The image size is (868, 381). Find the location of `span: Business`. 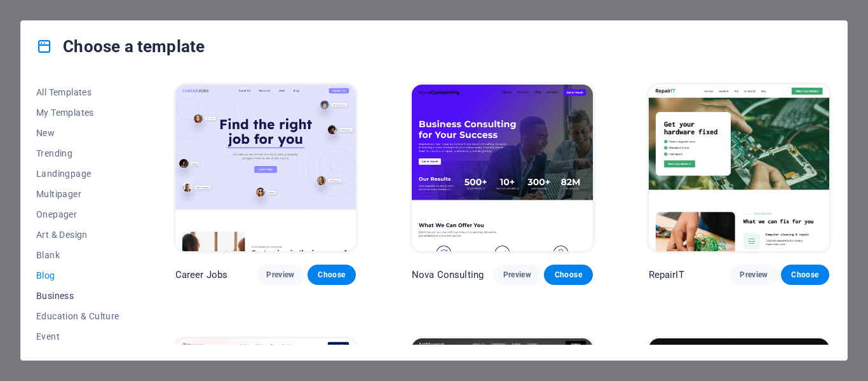

span: Business is located at coordinates (77, 296).